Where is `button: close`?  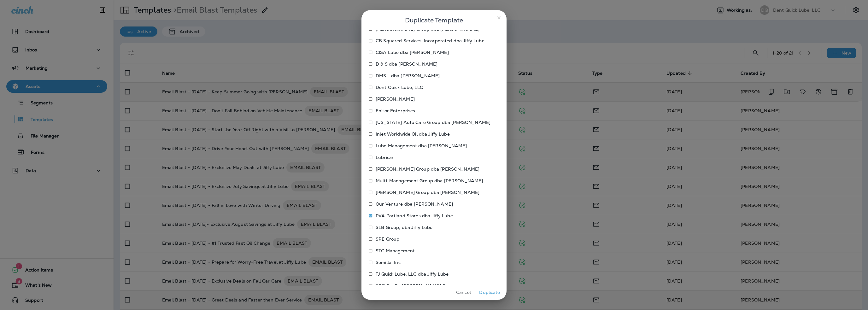
button: close is located at coordinates (499, 18).